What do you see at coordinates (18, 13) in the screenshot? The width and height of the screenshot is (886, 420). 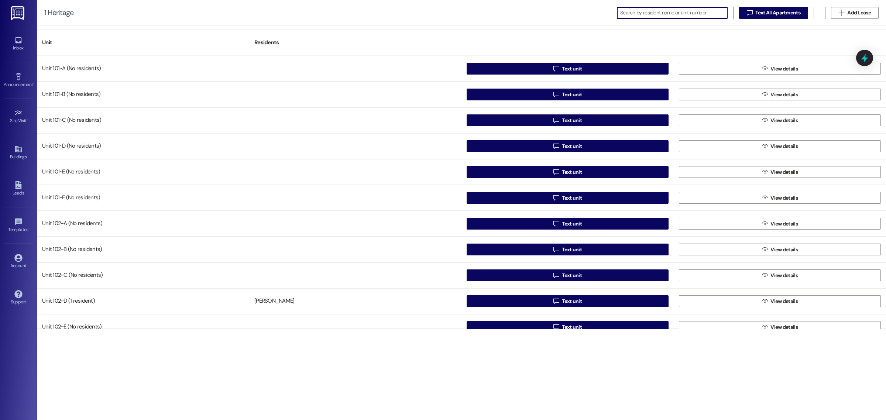 I see `img: ResiDesk Logo` at bounding box center [18, 13].